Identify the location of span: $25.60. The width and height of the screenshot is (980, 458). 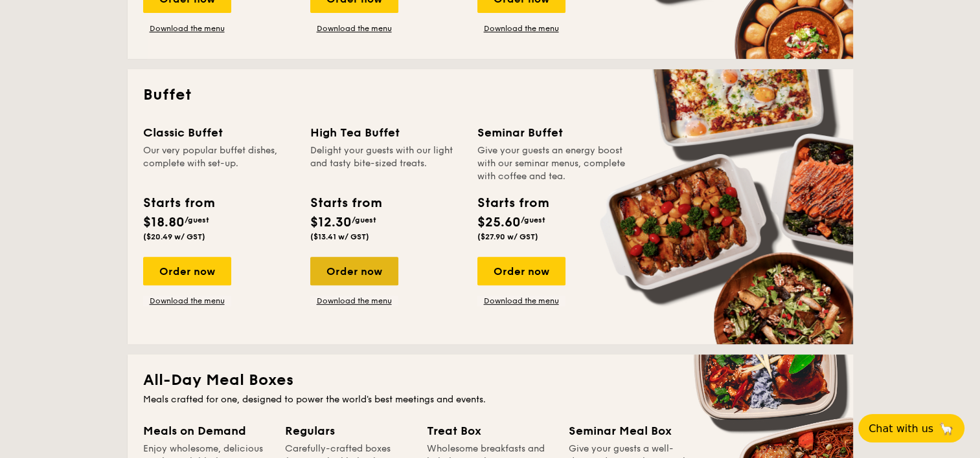
(499, 223).